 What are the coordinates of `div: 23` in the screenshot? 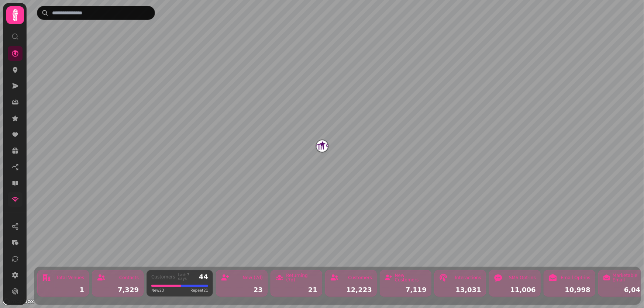 It's located at (242, 290).